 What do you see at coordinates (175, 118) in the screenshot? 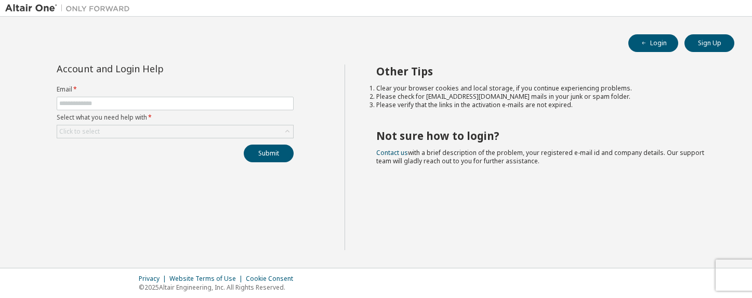
I see `label: Select what you need help with` at bounding box center [175, 118].